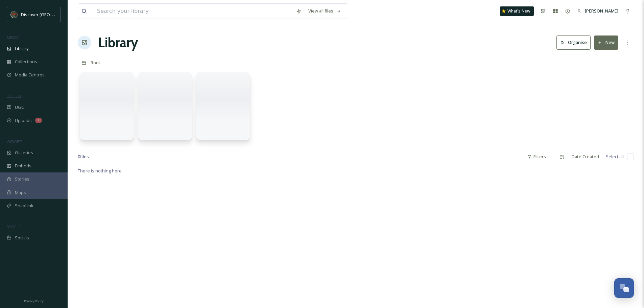 The height and width of the screenshot is (308, 644). Describe the element at coordinates (22, 179) in the screenshot. I see `span: Stories` at that location.